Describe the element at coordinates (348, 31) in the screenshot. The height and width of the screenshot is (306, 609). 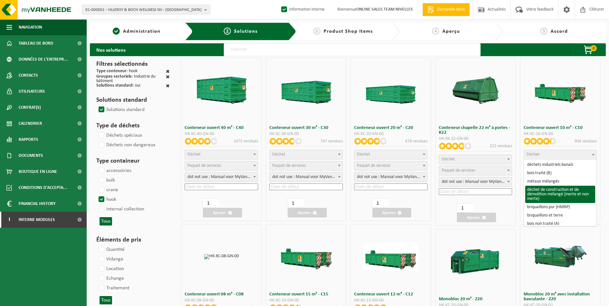
I see `span: Product Shop Items` at that location.